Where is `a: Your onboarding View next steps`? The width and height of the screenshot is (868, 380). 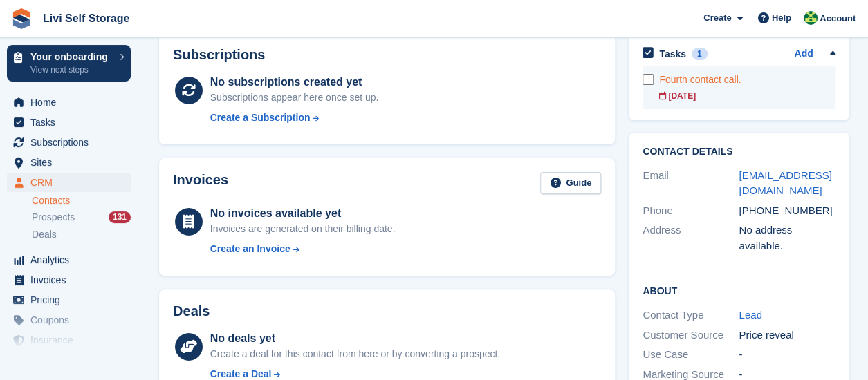
a: Your onboarding View next steps is located at coordinates (68, 63).